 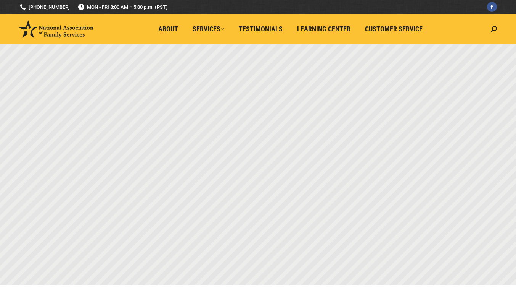 What do you see at coordinates (394, 29) in the screenshot?
I see `span: Customer Service` at bounding box center [394, 29].